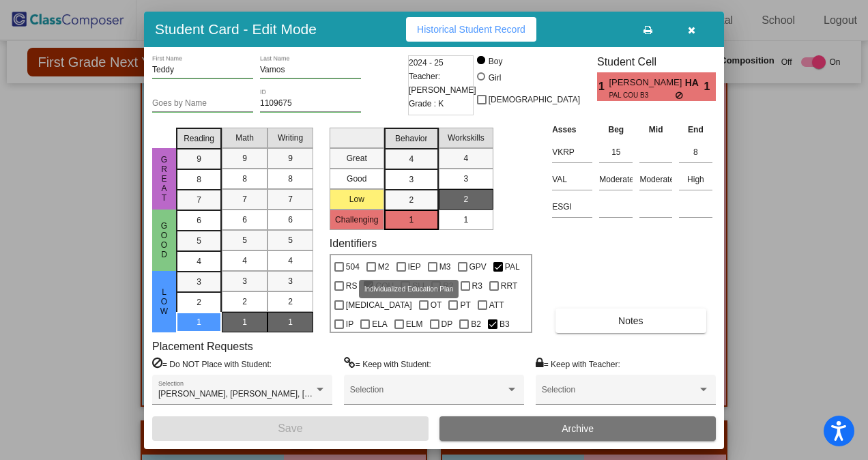 The width and height of the screenshot is (868, 460). What do you see at coordinates (578, 363) in the screenshot?
I see `label: = Keep with Teacher:` at bounding box center [578, 363].